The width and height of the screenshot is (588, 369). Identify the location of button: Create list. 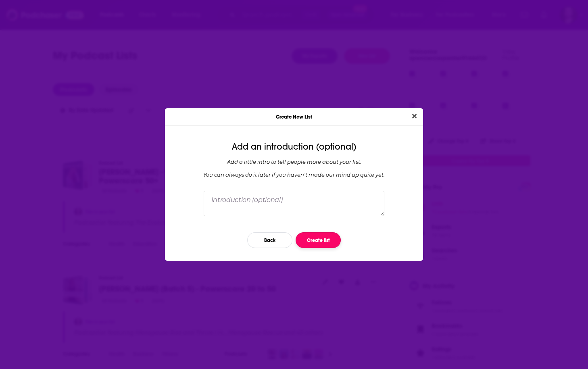
(318, 240).